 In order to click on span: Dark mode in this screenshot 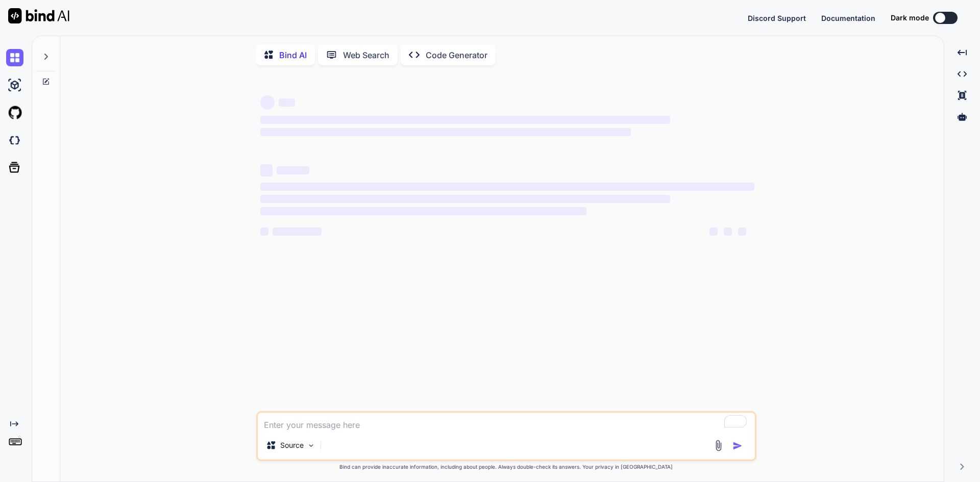, I will do `click(909, 18)`.